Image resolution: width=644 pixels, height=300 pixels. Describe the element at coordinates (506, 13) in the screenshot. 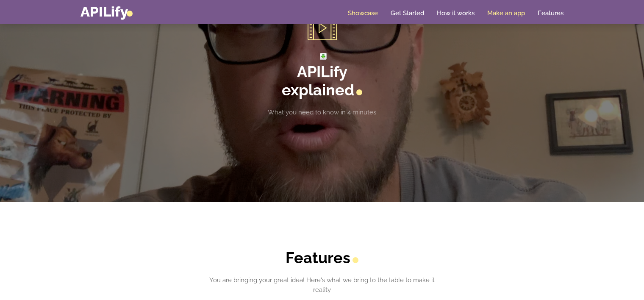

I see `a: Make an app` at that location.